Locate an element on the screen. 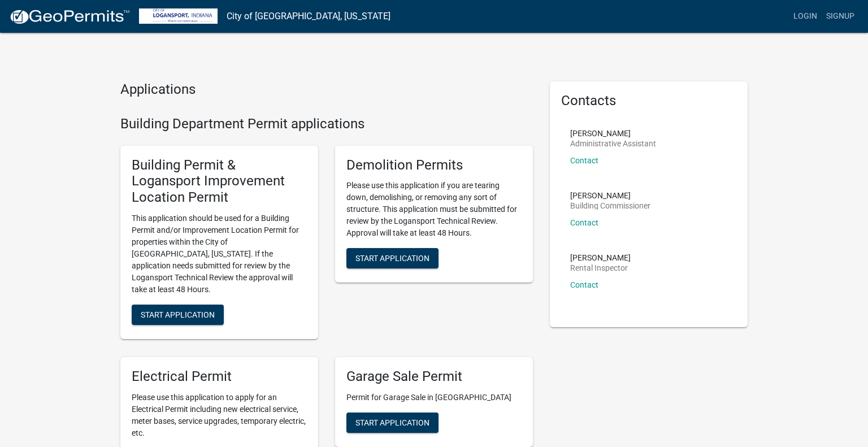  a: Signup is located at coordinates (840, 16).